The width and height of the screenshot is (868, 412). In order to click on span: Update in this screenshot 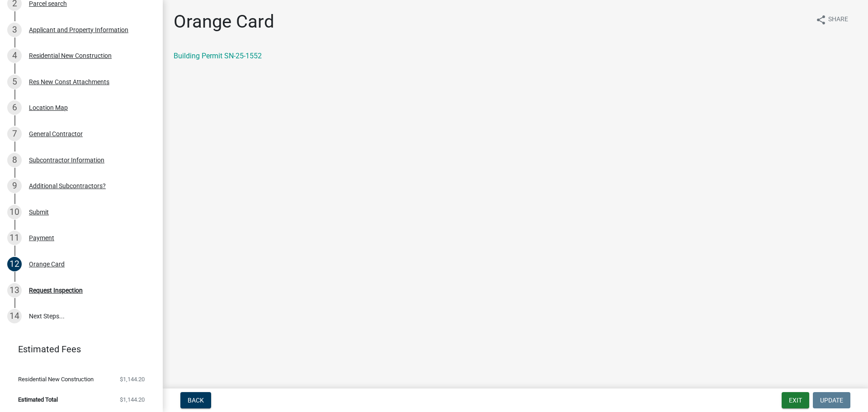, I will do `click(832, 400)`.